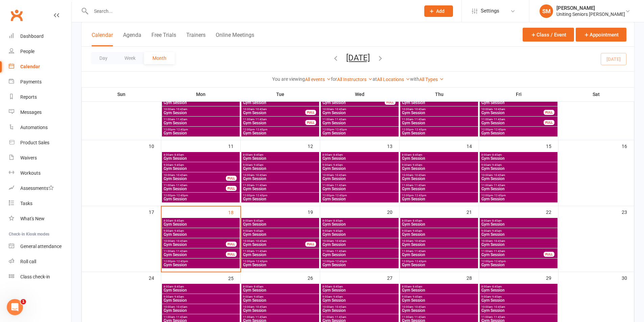 The image size is (644, 322). I want to click on div: Waivers, so click(29, 158).